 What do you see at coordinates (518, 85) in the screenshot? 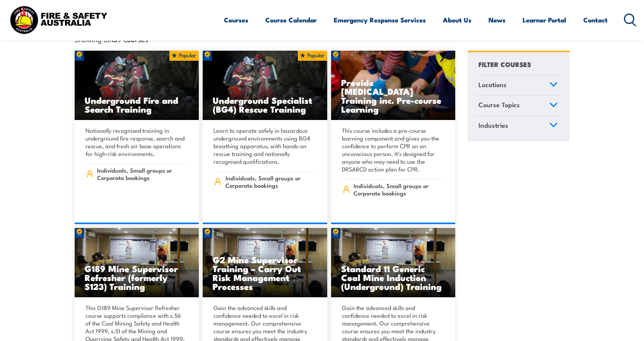
I see `a: Locations` at bounding box center [518, 85].